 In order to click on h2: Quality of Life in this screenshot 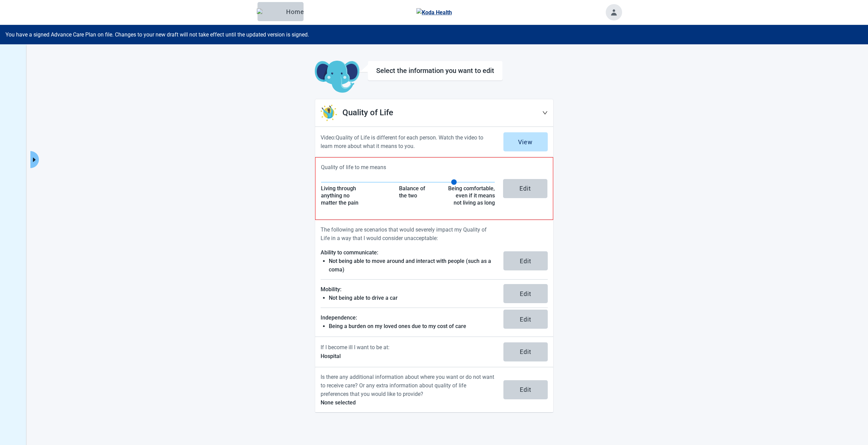, I will do `click(442, 113)`.